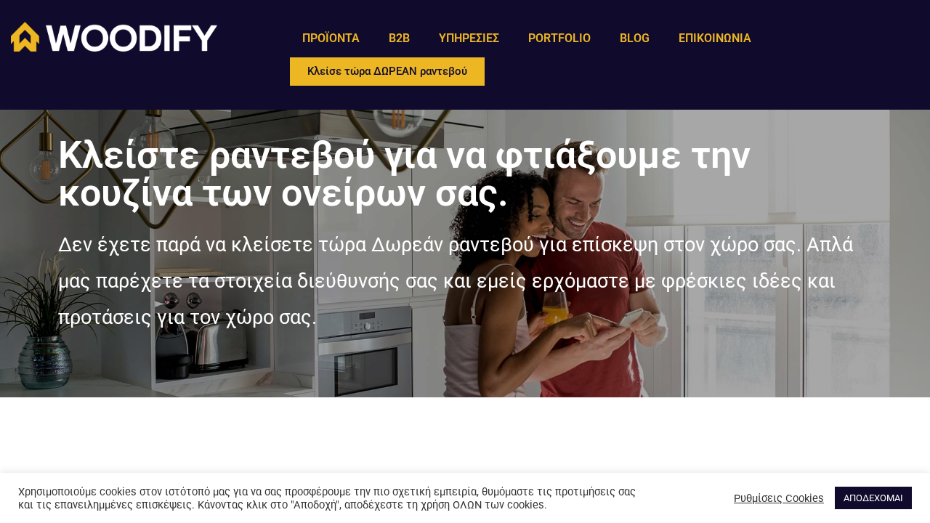 This screenshot has height=523, width=930. What do you see at coordinates (331, 39) in the screenshot?
I see `a: ΠΡΟΪΟΝΤΑ` at bounding box center [331, 39].